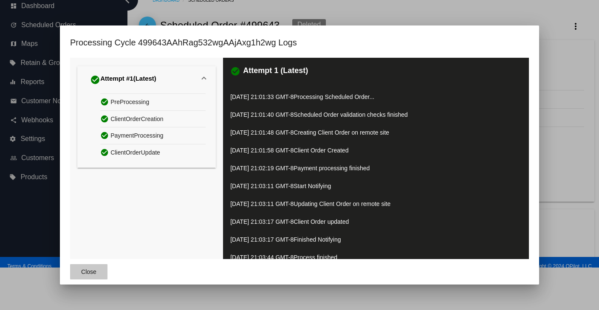 The width and height of the screenshot is (599, 310). I want to click on span: Close, so click(89, 272).